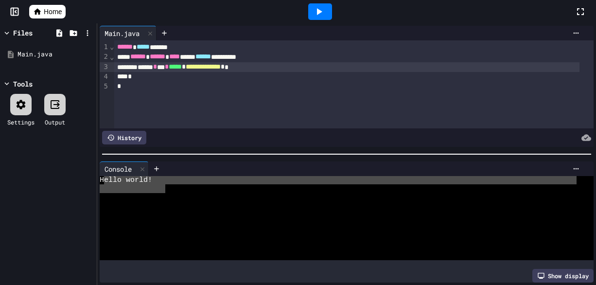  What do you see at coordinates (104, 77) in the screenshot?
I see `div: 4` at bounding box center [104, 77].